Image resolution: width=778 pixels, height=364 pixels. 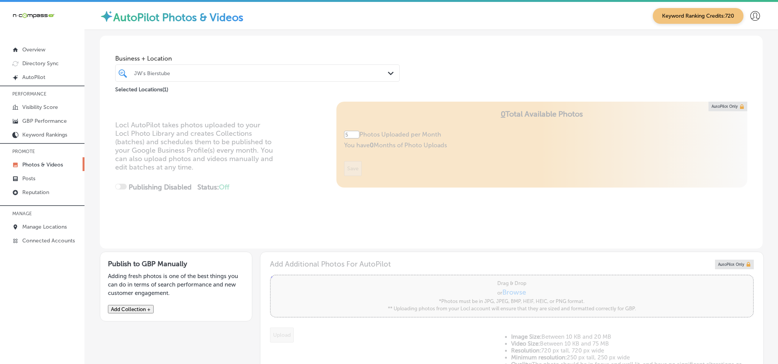 What do you see at coordinates (698, 16) in the screenshot?
I see `span: Keyword Ranking Credits: 720` at bounding box center [698, 16].